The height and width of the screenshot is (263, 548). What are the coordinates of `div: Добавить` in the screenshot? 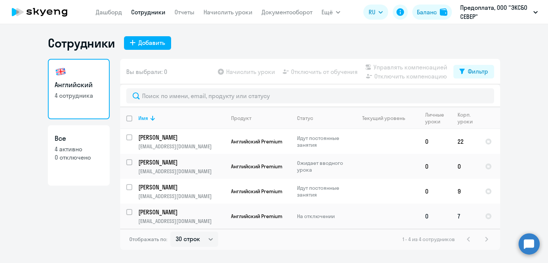 It's located at (151, 43).